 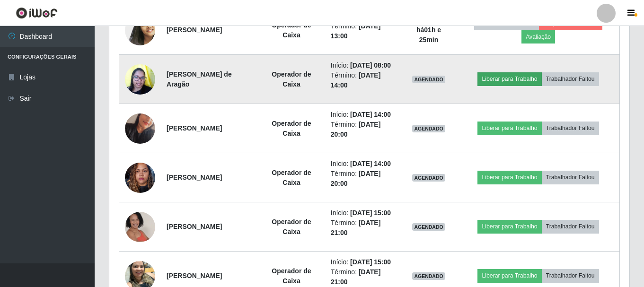 I want to click on button: Avaliação, so click(x=538, y=37).